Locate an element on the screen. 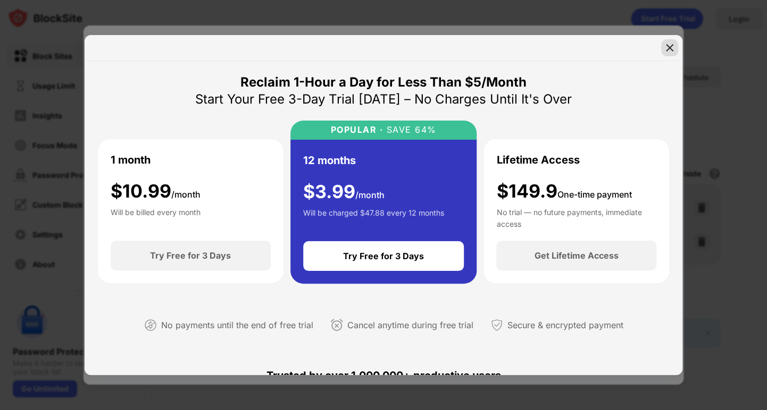  div: Trusted by over 1,000,000+ productive users is located at coordinates (383, 376).